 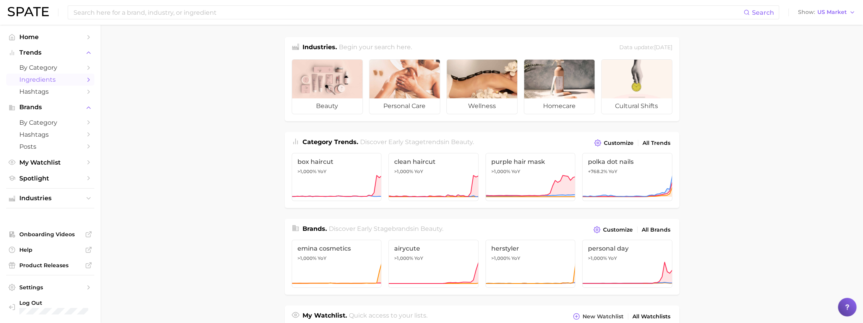 I want to click on span: polka dot nails, so click(x=627, y=161).